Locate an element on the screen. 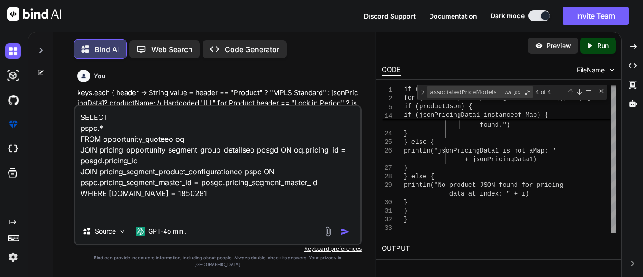 The image size is (643, 277). span: println("jsonPricingData1 is not a is located at coordinates (468, 151).